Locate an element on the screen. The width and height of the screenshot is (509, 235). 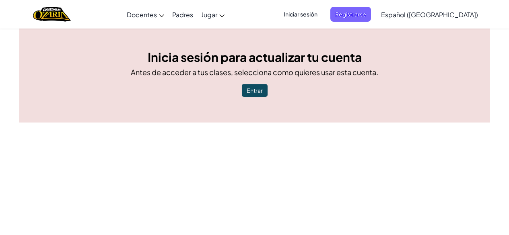
a: Padres is located at coordinates (183, 14).